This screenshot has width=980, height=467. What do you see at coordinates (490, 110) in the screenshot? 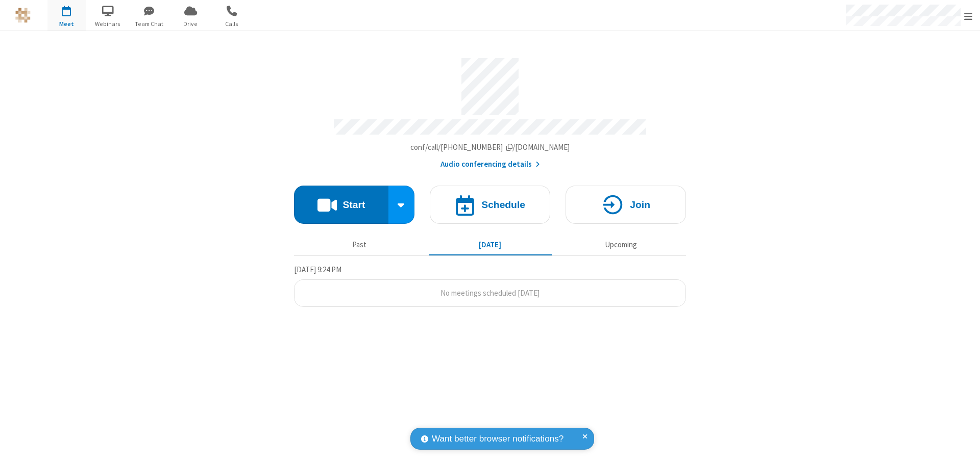
I see `section: Account details` at bounding box center [490, 110].